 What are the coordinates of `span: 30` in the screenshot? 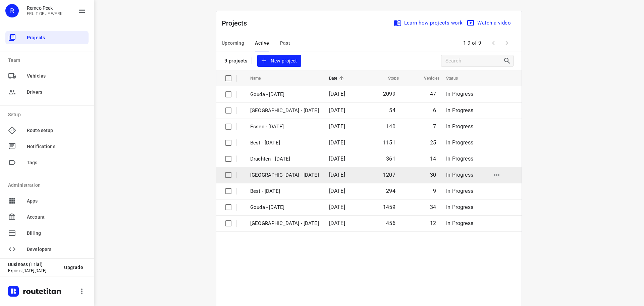 It's located at (433, 175).